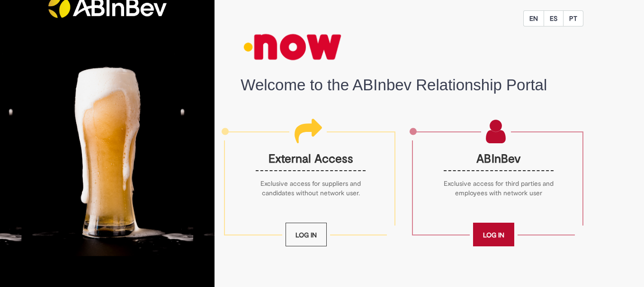  Describe the element at coordinates (293, 47) in the screenshot. I see `img: logo_now_small.png` at that location.